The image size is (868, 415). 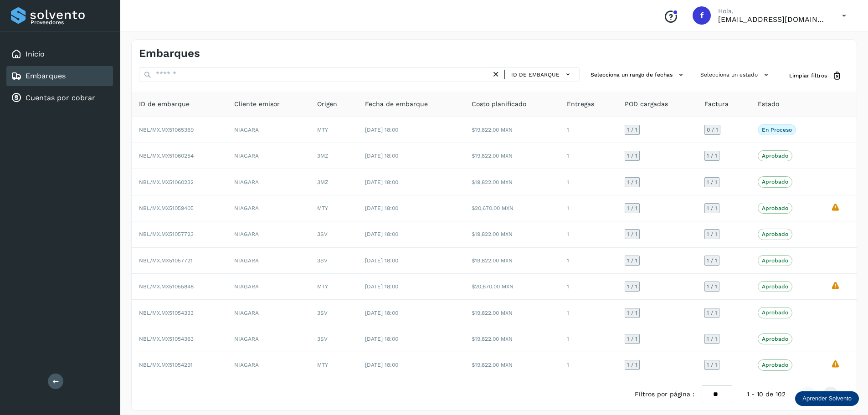 I want to click on p: facturacion@transportesglp.com, so click(x=773, y=19).